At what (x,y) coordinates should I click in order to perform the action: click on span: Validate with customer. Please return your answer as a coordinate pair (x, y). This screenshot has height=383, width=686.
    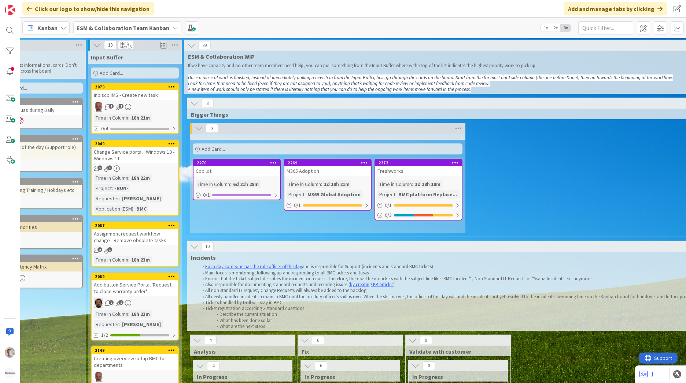
    Looking at the image, I should click on (455, 351).